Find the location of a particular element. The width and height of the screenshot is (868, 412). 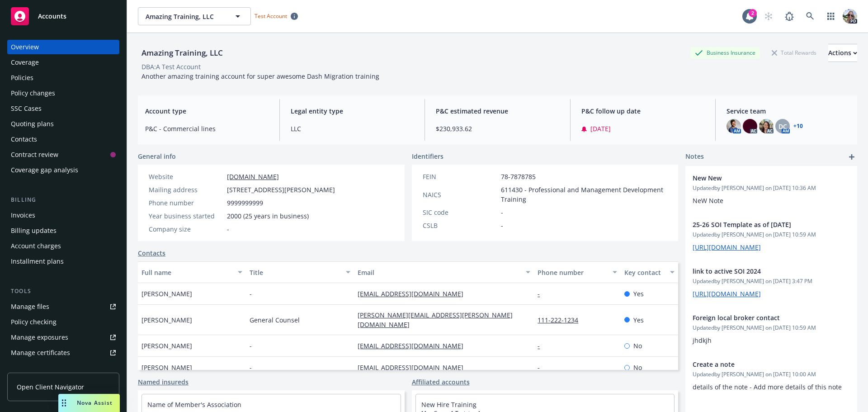

div: Website is located at coordinates (186, 176).